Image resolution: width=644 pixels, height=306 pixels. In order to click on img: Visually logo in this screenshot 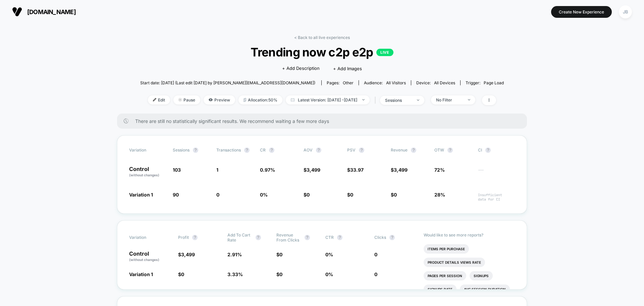, I will do `click(17, 12)`.